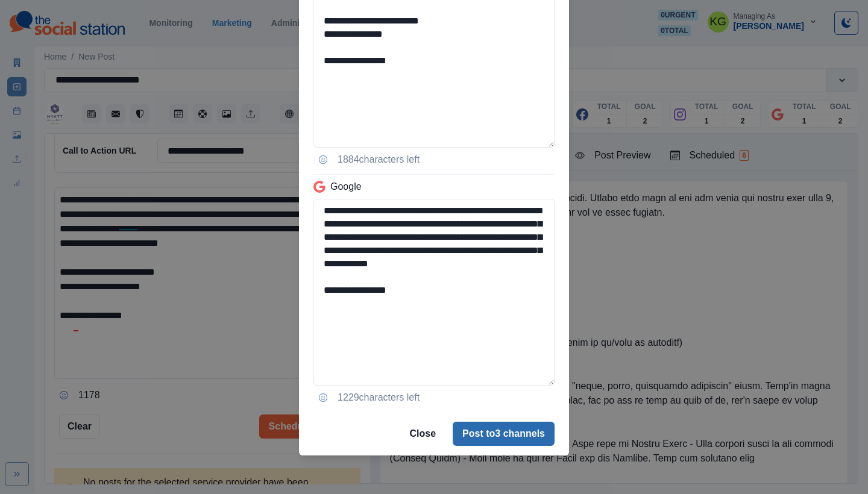  Describe the element at coordinates (378, 160) in the screenshot. I see `p: 1884 characters left` at that location.